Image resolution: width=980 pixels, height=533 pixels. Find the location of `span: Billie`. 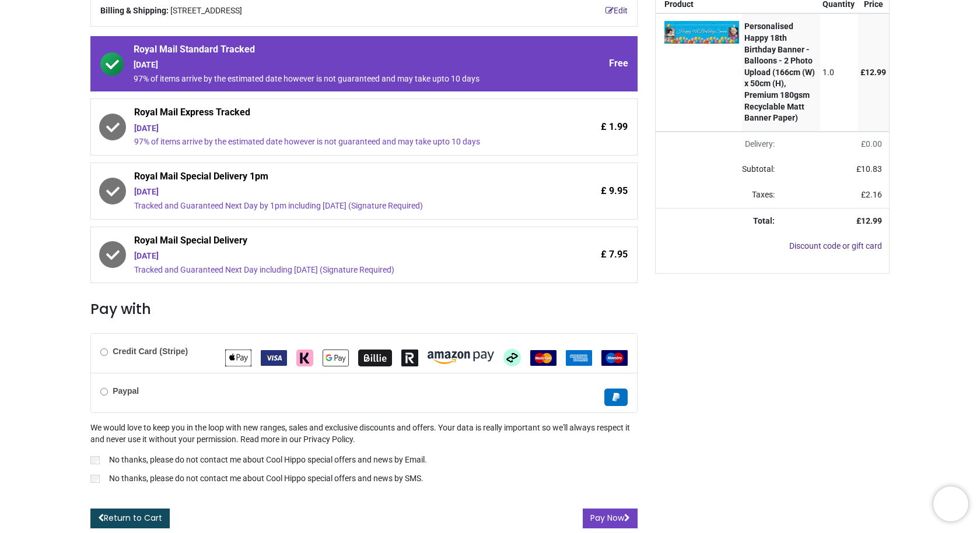

span: Billie is located at coordinates (375, 357).